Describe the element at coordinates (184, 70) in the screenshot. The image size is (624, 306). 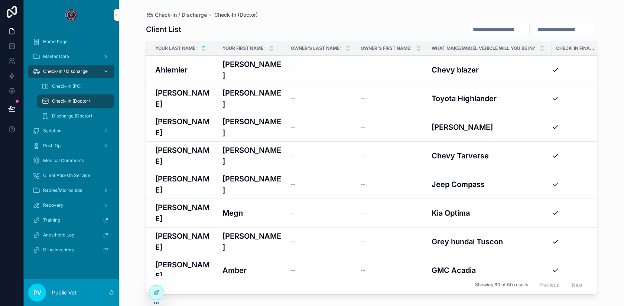
I see `a: Ahlemier` at that location.